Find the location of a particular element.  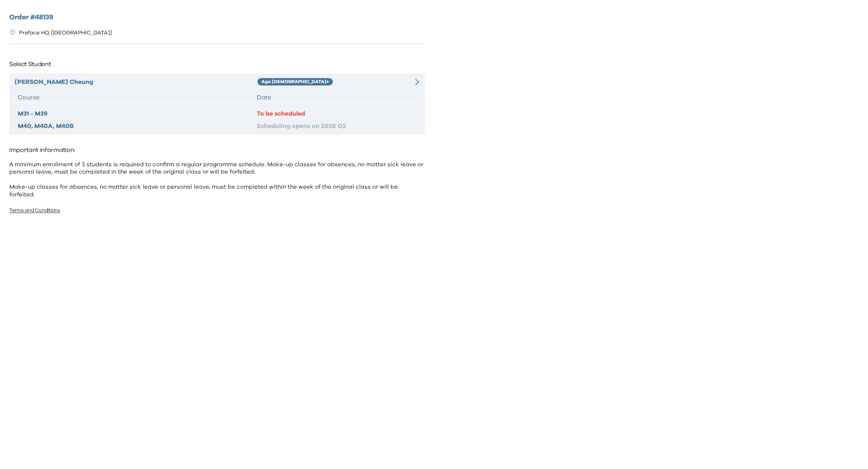

div: Scheduling opens on 2026 Q2 is located at coordinates (337, 126).